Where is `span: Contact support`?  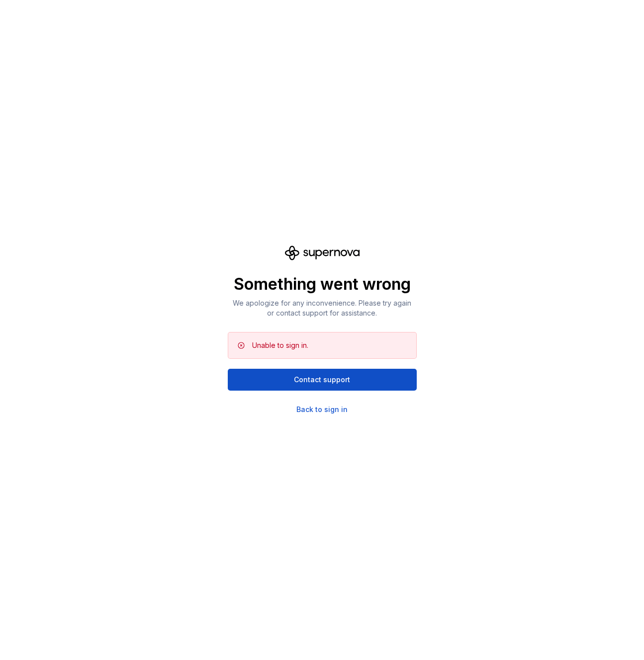 span: Contact support is located at coordinates (322, 380).